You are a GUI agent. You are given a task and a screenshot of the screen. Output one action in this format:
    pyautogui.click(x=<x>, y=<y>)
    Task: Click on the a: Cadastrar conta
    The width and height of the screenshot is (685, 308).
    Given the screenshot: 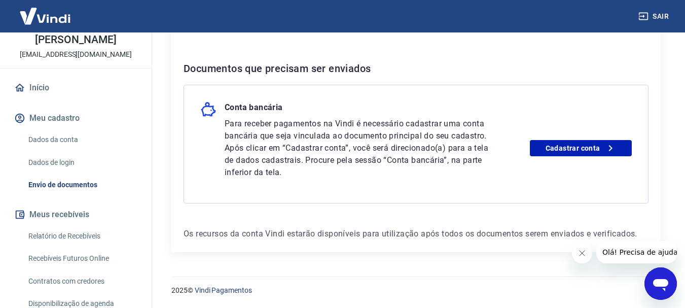 What is the action you would take?
    pyautogui.click(x=580, y=148)
    